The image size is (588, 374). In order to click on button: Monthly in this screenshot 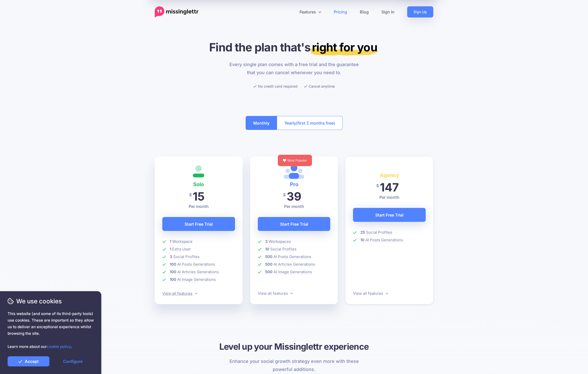, I will do `click(261, 122)`.